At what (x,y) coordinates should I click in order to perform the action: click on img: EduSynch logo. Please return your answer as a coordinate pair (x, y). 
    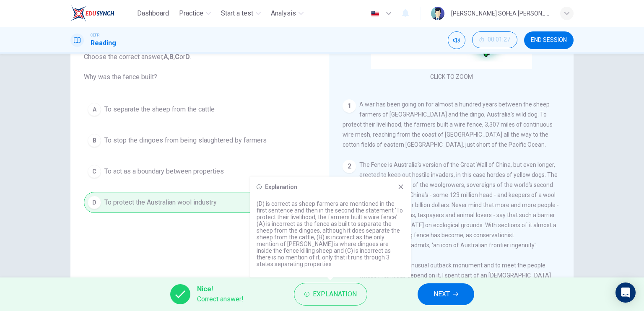
    Looking at the image, I should click on (92, 13).